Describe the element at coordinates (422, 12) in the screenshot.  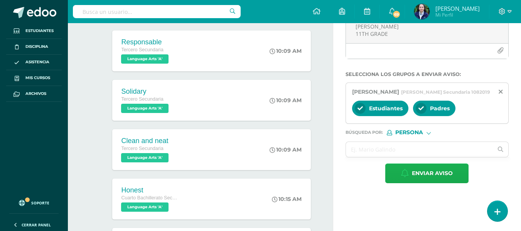
I see `img: 381c161aa04f9ea8baa001c8ef3cbafa.png` at that location.